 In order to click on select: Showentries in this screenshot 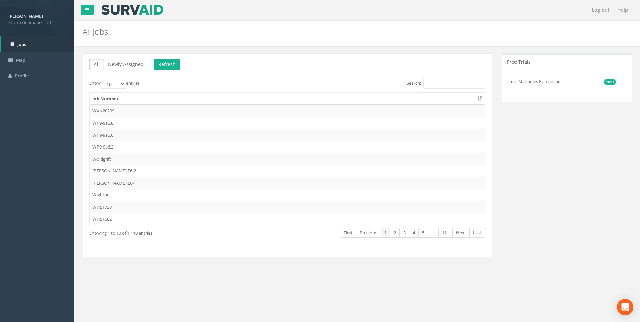, I will do `click(113, 84)`.